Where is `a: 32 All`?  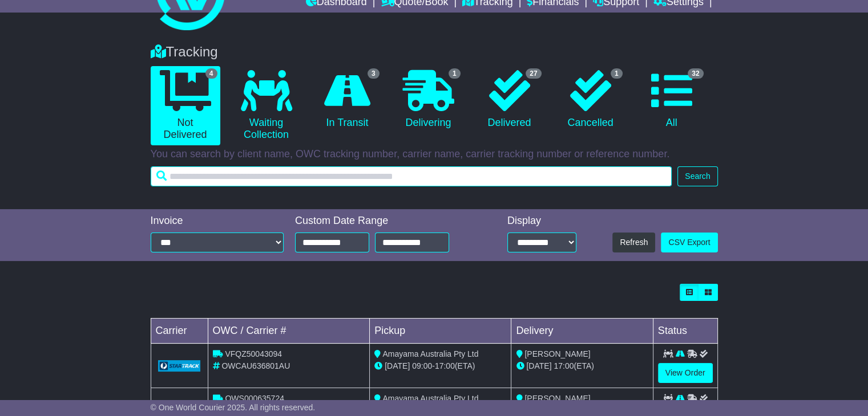 a: 32 All is located at coordinates (671, 100).